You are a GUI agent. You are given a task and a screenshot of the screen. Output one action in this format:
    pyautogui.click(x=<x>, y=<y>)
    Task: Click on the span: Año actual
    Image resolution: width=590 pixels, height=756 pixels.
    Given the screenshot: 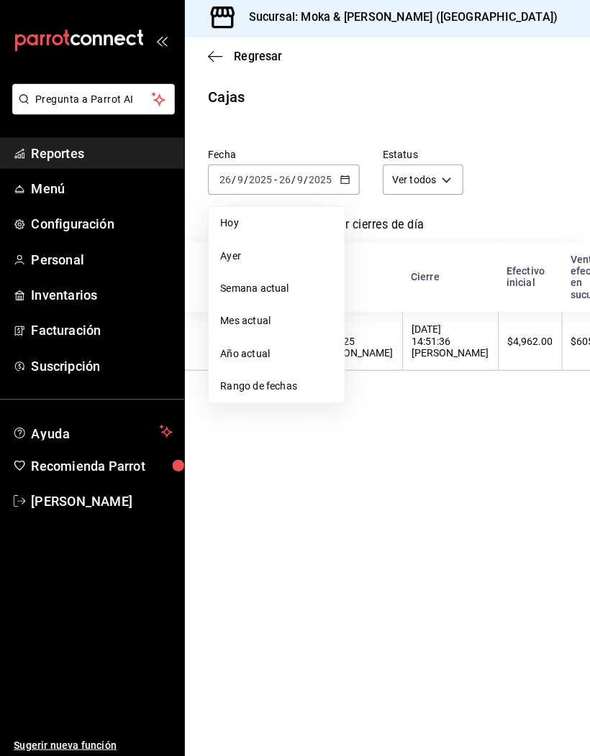 What is the action you would take?
    pyautogui.click(x=278, y=354)
    